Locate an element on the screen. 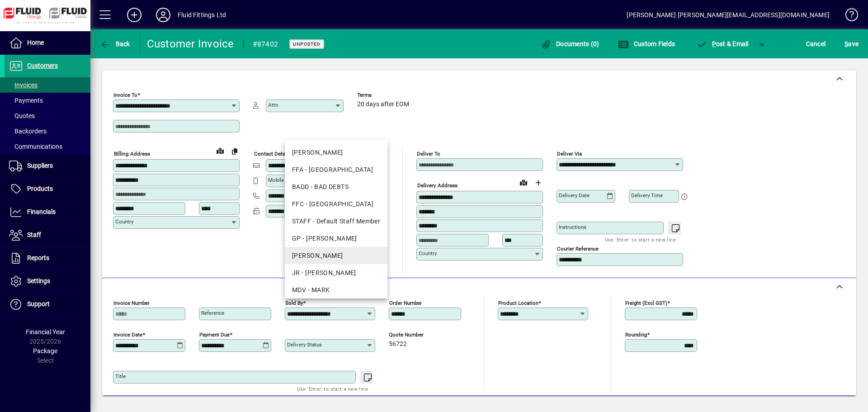  button: Custom Fields is located at coordinates (646, 44).